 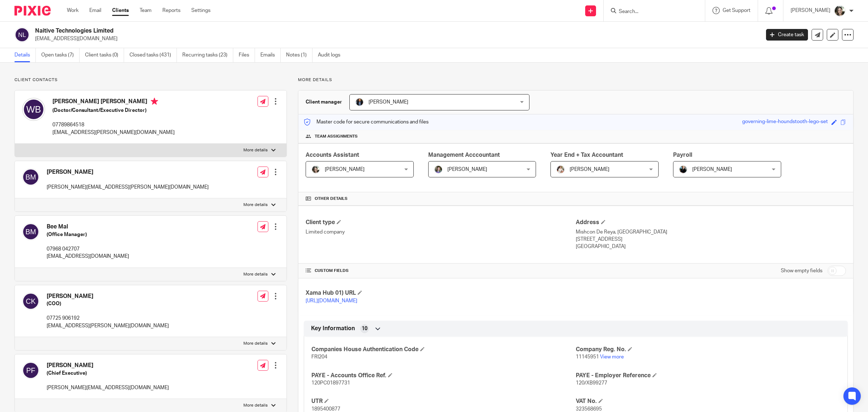 I want to click on span: 120/XB99277, so click(x=592, y=382).